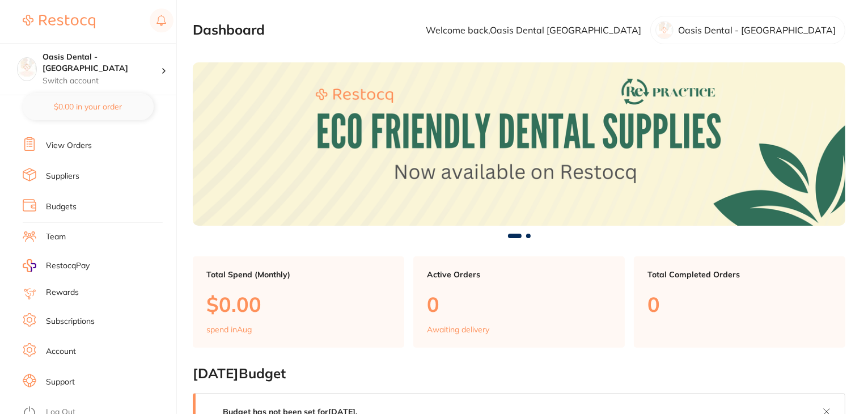 Image resolution: width=868 pixels, height=414 pixels. Describe the element at coordinates (298, 275) in the screenshot. I see `p: Total Spend (Monthly)` at that location.